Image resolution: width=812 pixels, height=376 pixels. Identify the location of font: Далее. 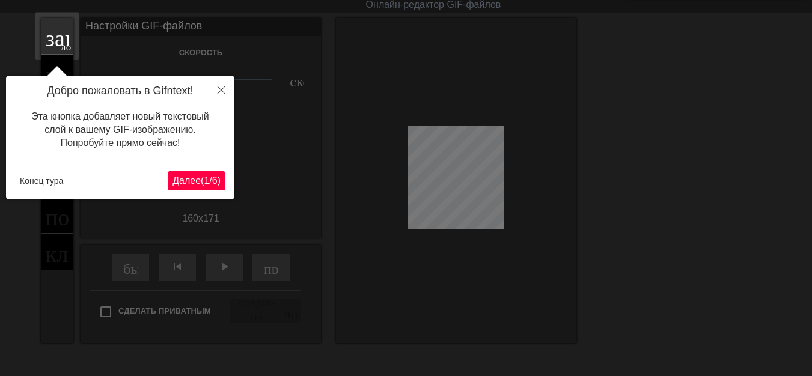
(186, 180).